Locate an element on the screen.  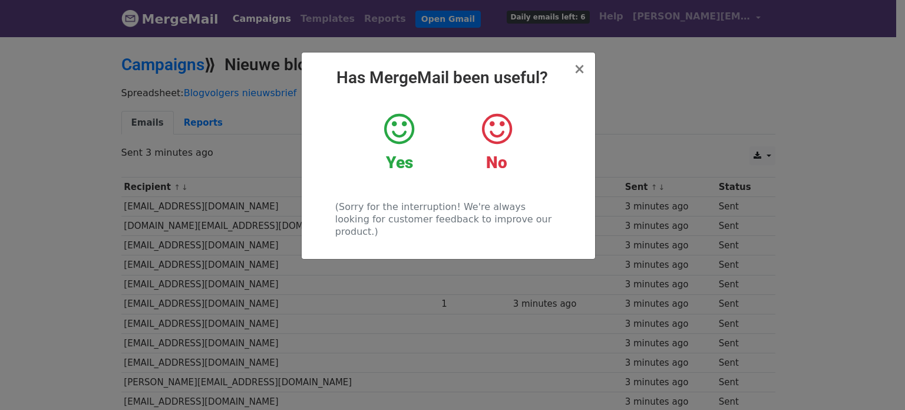
button: Close is located at coordinates (579, 69).